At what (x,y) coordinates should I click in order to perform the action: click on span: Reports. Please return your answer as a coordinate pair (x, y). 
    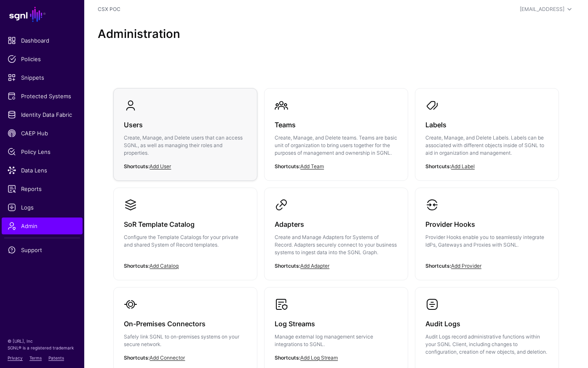
    Looking at the image, I should click on (42, 189).